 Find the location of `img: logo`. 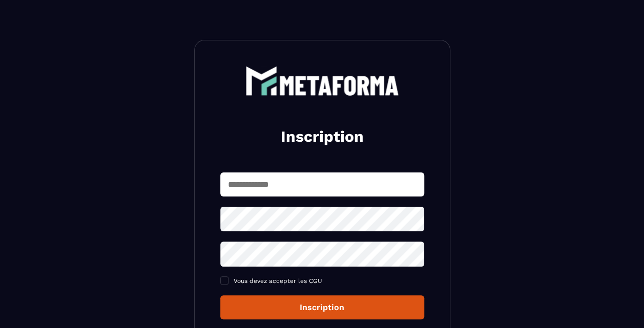

img: logo is located at coordinates (322, 81).